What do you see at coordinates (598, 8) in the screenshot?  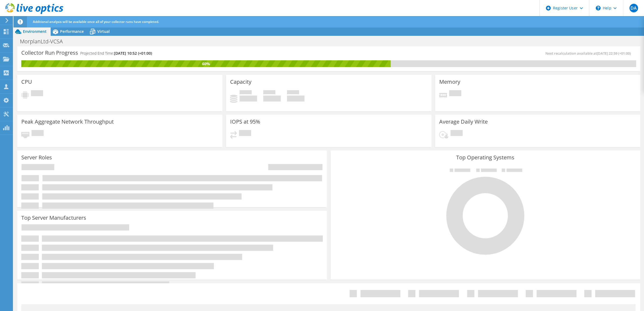 I see `svg: \n` at bounding box center [598, 8].